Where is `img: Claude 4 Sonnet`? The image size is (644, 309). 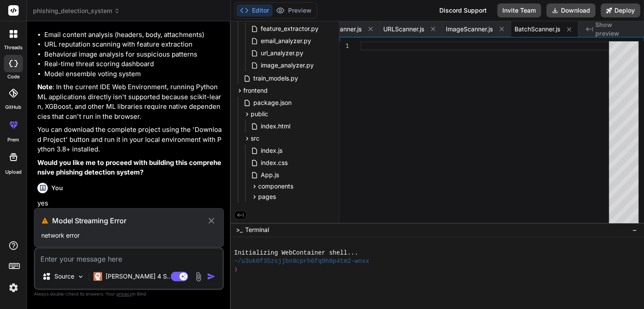
img: Claude 4 Sonnet is located at coordinates (98, 276).